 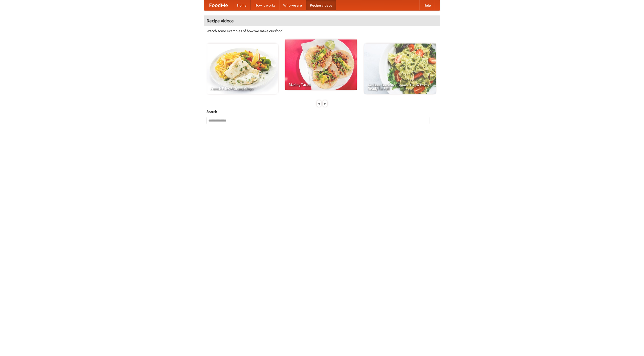 I want to click on a: Who we are, so click(x=293, y=5).